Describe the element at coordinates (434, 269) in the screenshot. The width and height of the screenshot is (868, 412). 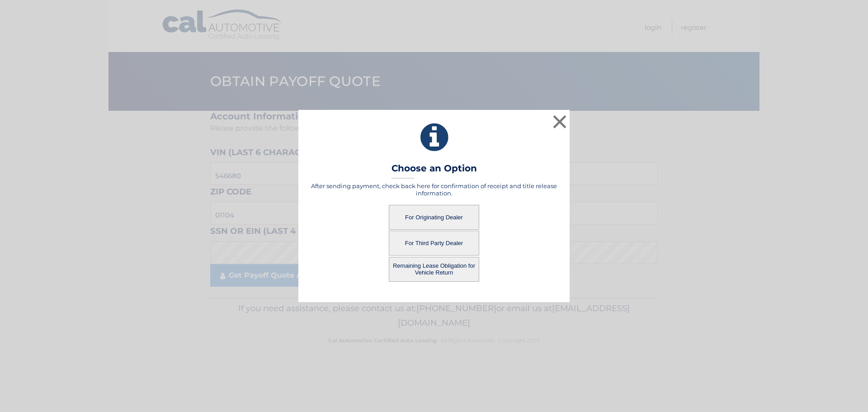
I see `button: Remaining Lease Obligation for Vehicle Return` at that location.